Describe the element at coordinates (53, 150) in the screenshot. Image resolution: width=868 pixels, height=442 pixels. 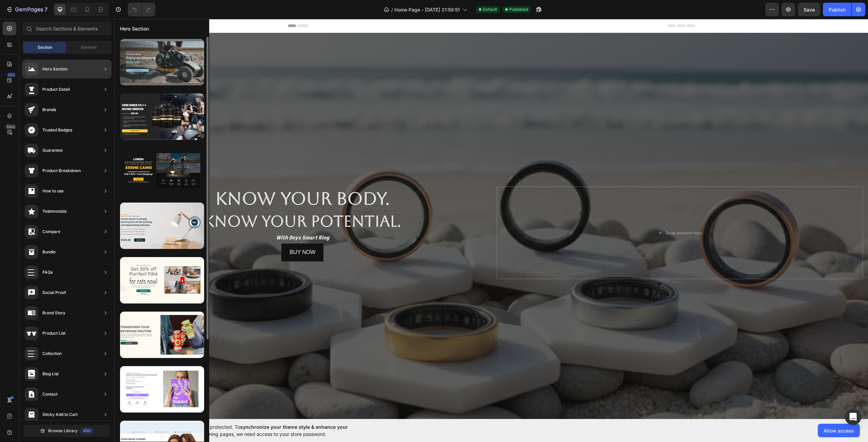
I see `div: Guarantee` at that location.